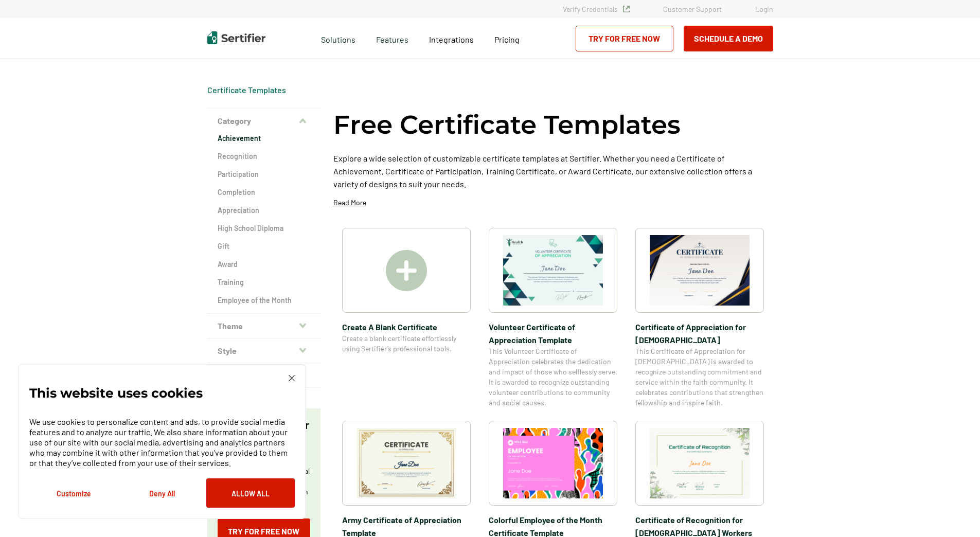 This screenshot has width=980, height=537. Describe the element at coordinates (246, 90) in the screenshot. I see `div: Breadcrumb` at that location.